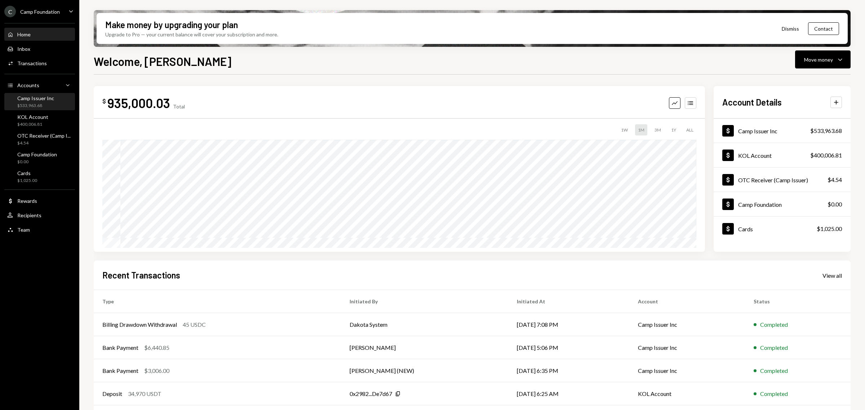 Image resolution: width=865 pixels, height=410 pixels. What do you see at coordinates (192, 34) in the screenshot?
I see `div: Upgrade to Pro — your current balance will cover your subscription and more.` at bounding box center [192, 34].